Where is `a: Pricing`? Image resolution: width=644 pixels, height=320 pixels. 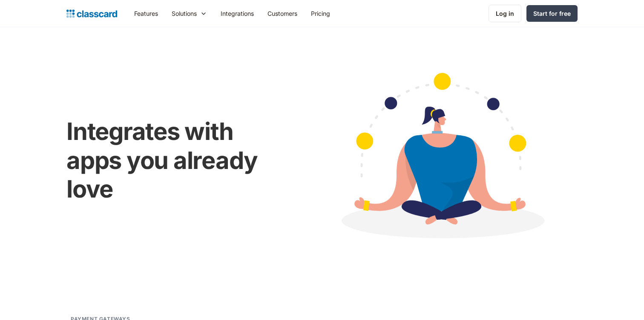
a: Pricing is located at coordinates (320, 13).